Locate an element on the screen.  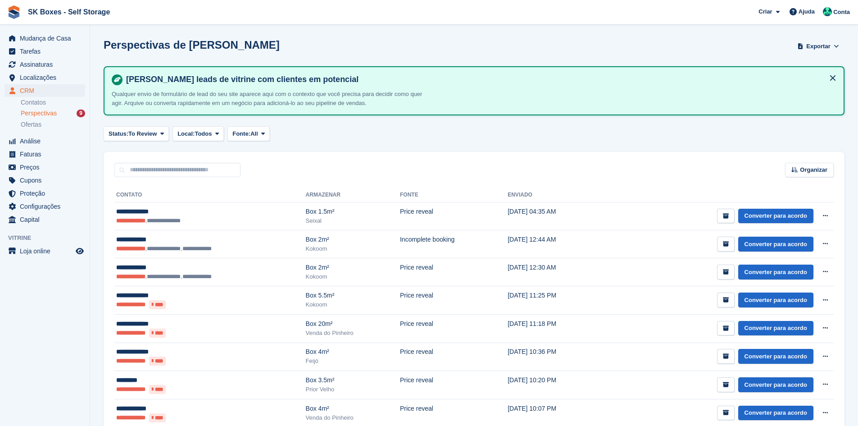
th: Armazenar is located at coordinates (353, 195).